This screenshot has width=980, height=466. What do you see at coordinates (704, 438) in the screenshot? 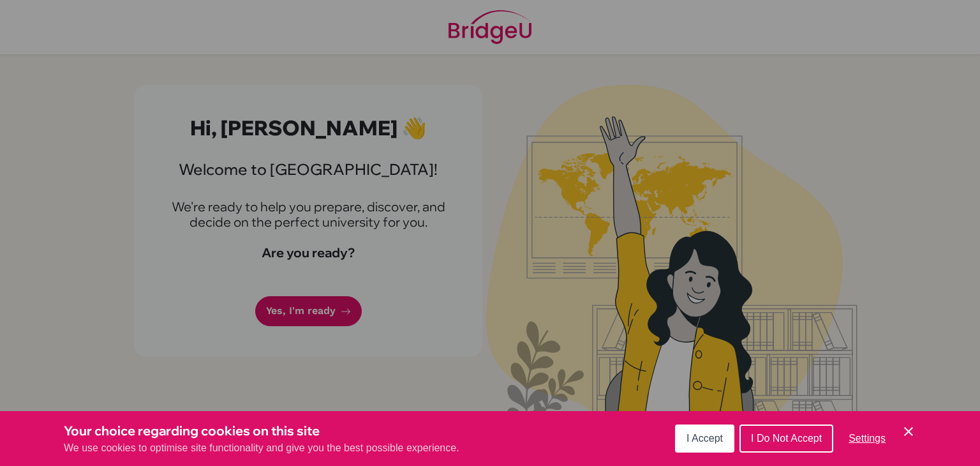
I see `span: I Accept` at bounding box center [704, 438].